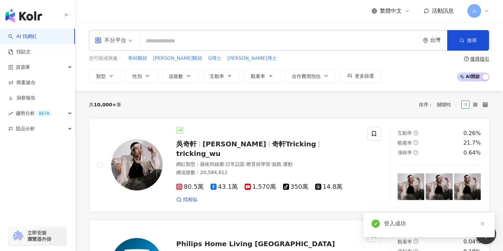 The height and width of the screenshot is (251, 503). I want to click on span: 日常話題, so click(235, 164).